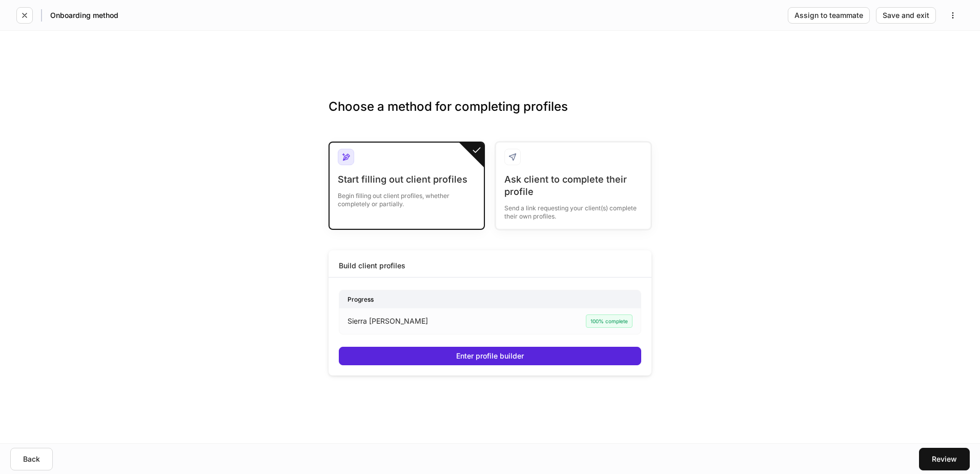 This screenshot has width=980, height=474. Describe the element at coordinates (944, 459) in the screenshot. I see `button: Review` at that location.